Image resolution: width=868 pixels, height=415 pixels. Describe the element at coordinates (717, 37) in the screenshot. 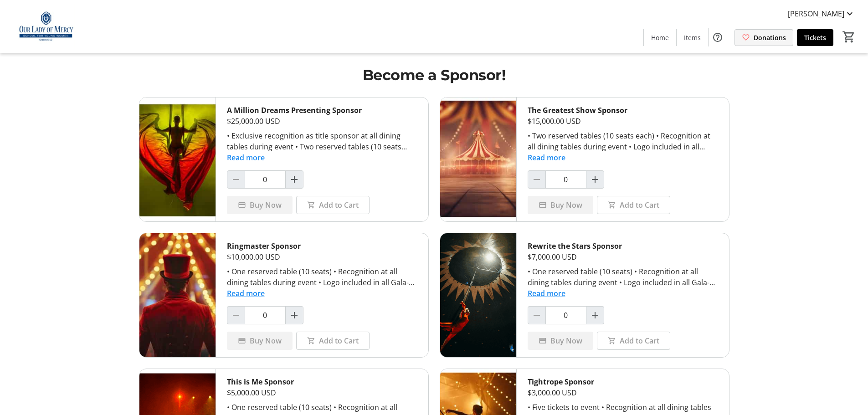

I see `button: Help` at that location.